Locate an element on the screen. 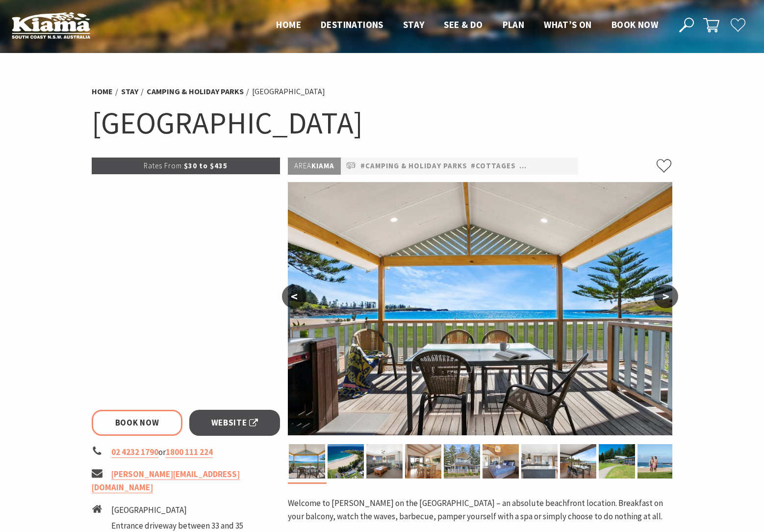  img: Aerial view of Kendalls on the Beach Holiday Park is located at coordinates (346, 461).